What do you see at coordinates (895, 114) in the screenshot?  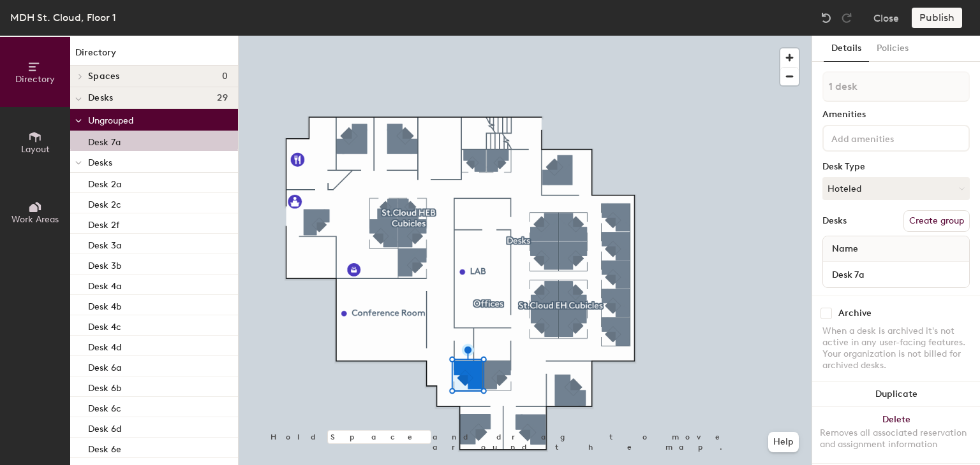 I see `div: Amenities` at bounding box center [895, 114].